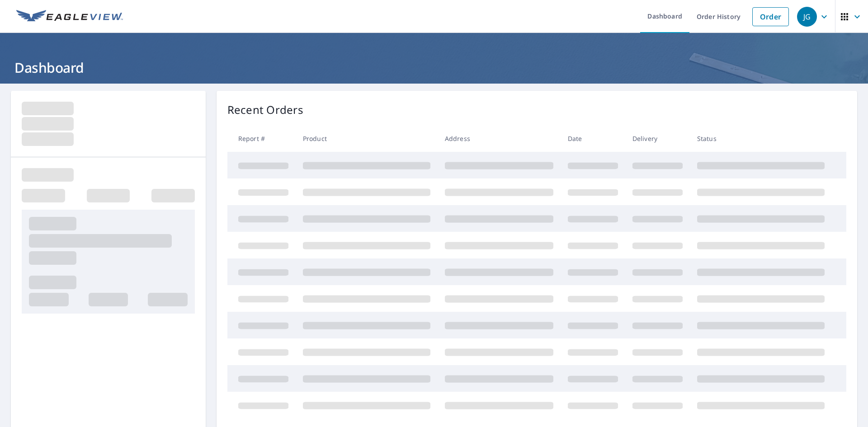  I want to click on th: Delivery, so click(657, 138).